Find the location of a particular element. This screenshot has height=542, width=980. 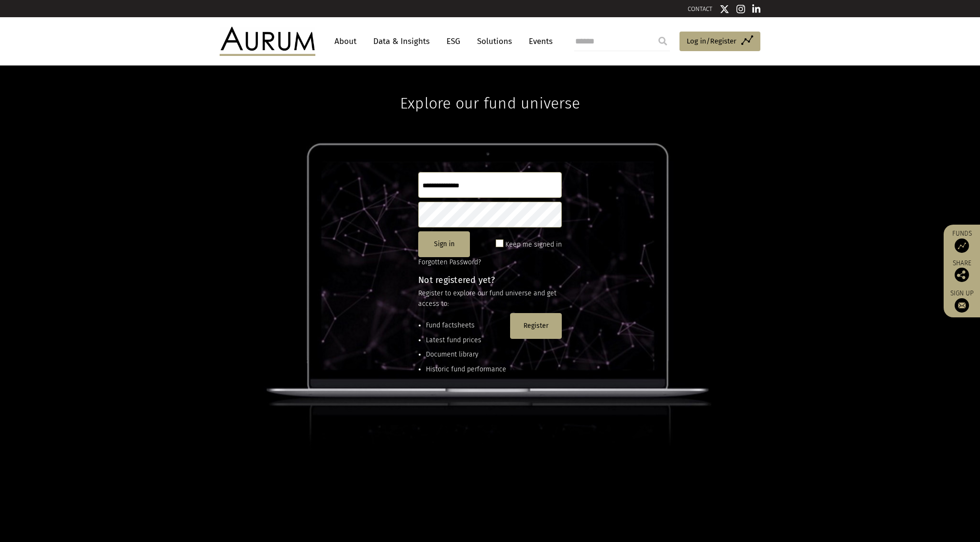

a: CONTACT is located at coordinates (700, 9).